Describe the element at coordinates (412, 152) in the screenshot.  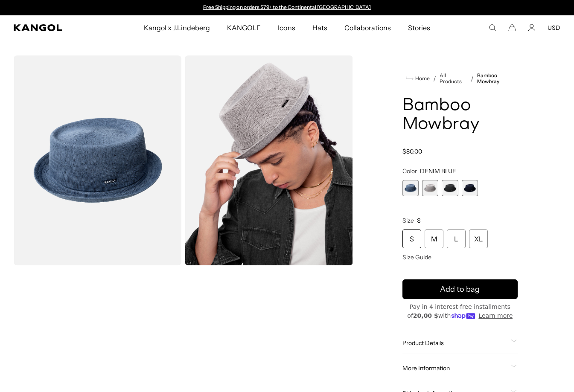
I see `span: $80.00` at that location.